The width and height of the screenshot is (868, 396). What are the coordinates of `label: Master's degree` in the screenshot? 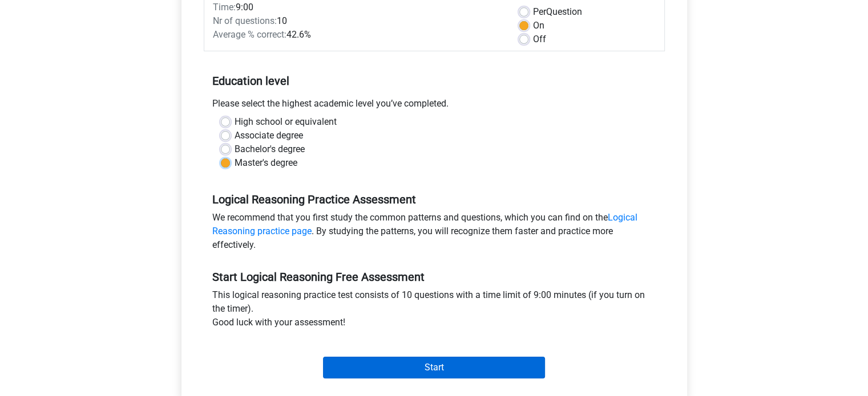 It's located at (265, 163).